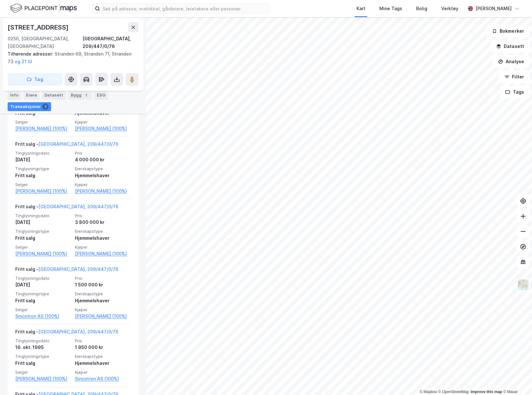 This screenshot has width=532, height=395. I want to click on input: Søk på adresse, matrikkel, gårdeiere, leietakere eller personer, so click(185, 9).